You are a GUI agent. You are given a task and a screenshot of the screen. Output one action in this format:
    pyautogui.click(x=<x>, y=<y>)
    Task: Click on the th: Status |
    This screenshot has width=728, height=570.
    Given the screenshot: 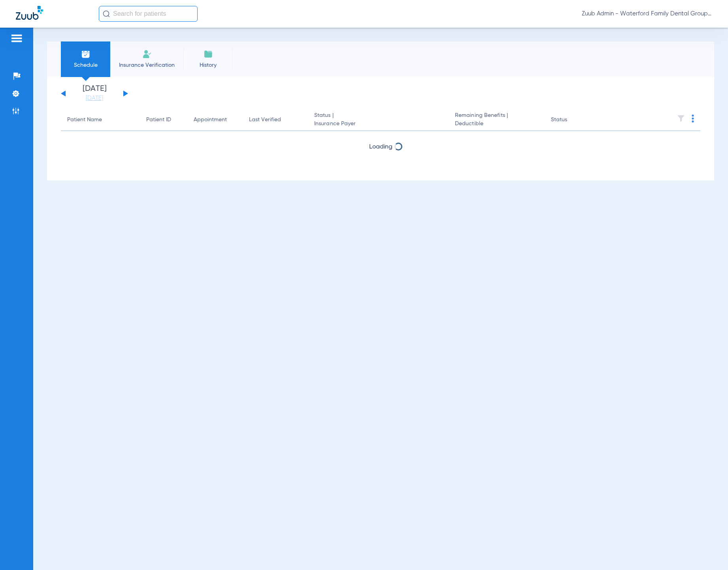 What is the action you would take?
    pyautogui.click(x=378, y=120)
    